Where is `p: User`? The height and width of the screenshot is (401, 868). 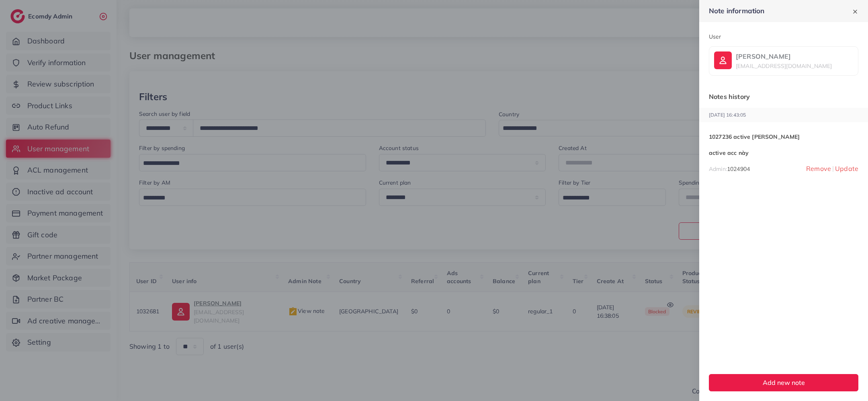
p: User is located at coordinates (784, 36).